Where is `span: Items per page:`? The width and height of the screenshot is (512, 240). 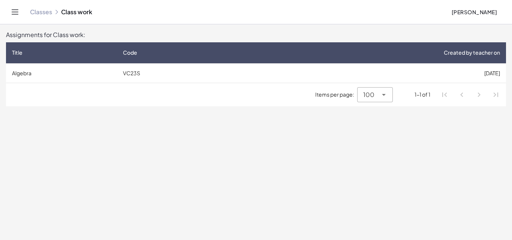 span: Items per page: is located at coordinates (336, 94).